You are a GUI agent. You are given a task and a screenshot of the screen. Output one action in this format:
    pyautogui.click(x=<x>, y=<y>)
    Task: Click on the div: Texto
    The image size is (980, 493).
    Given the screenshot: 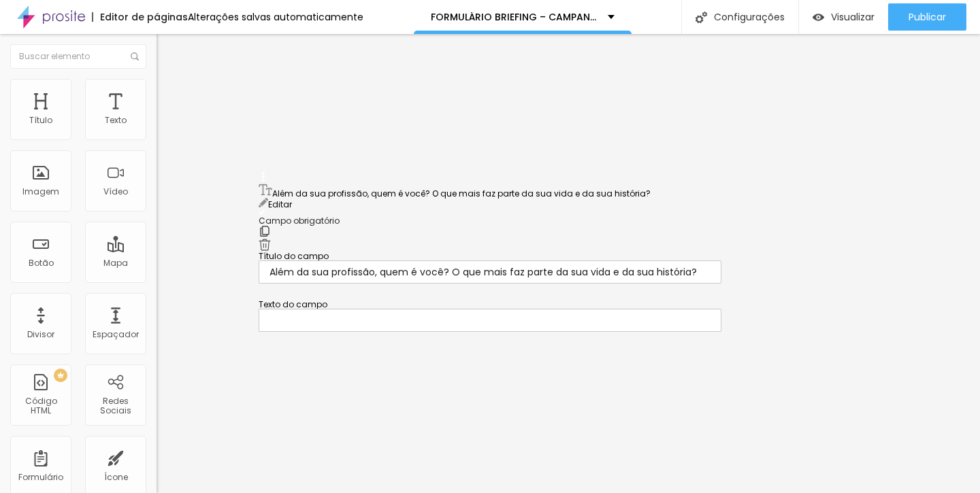 What is the action you would take?
    pyautogui.click(x=116, y=120)
    